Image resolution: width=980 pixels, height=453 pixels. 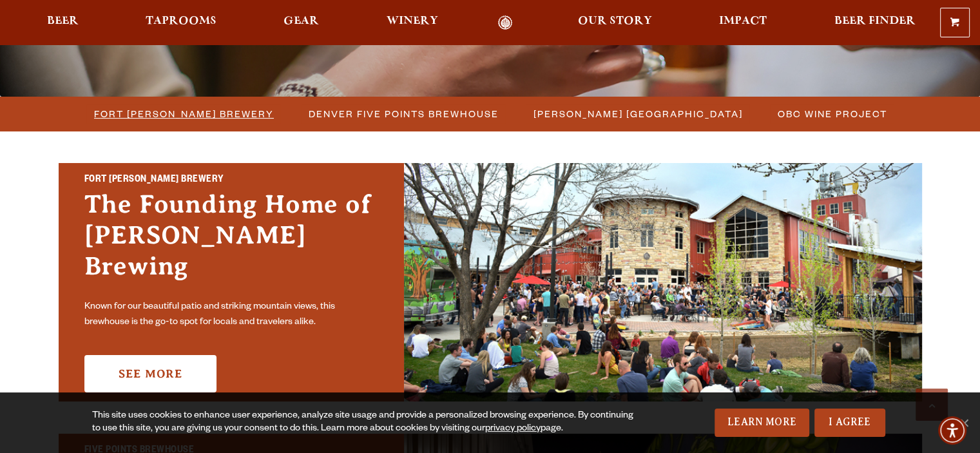 What do you see at coordinates (301, 21) in the screenshot?
I see `span: Gear` at bounding box center [301, 21].